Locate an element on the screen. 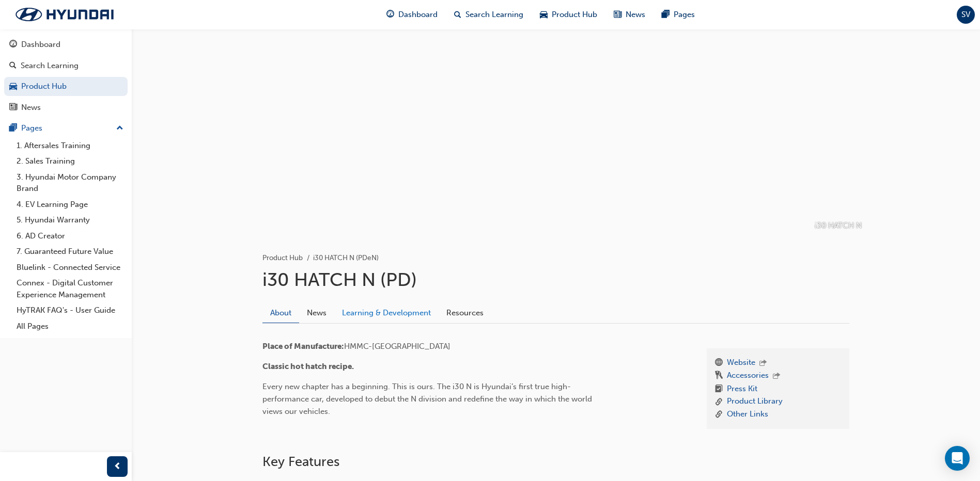 The height and width of the screenshot is (481, 980). span: Search Learning is located at coordinates (494, 14).